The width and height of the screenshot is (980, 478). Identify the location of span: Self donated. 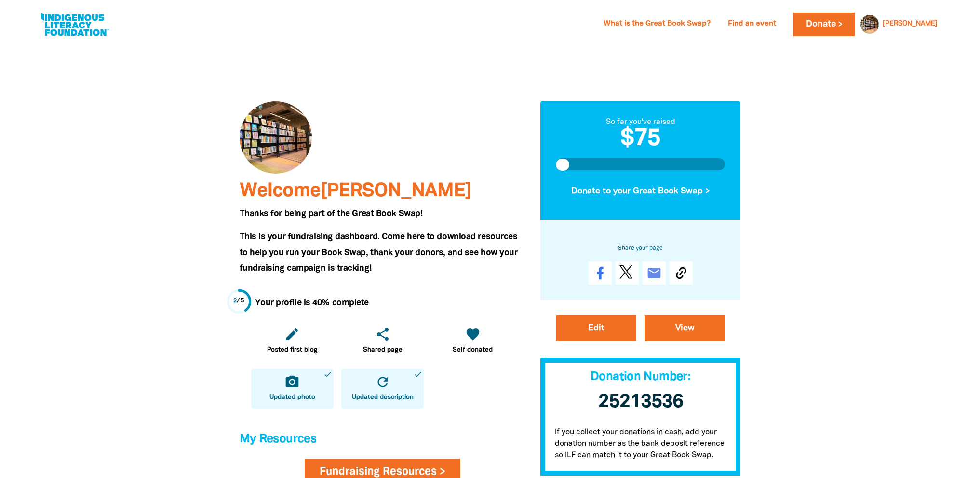
(472, 350).